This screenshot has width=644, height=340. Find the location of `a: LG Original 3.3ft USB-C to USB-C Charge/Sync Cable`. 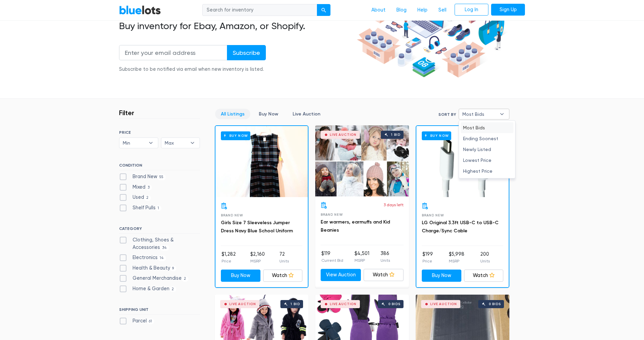

a: LG Original 3.3ft USB-C to USB-C Charge/Sync Cable is located at coordinates (460, 227).